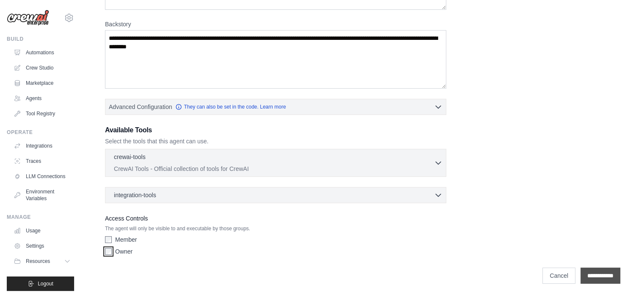  I want to click on a: Usage, so click(42, 231).